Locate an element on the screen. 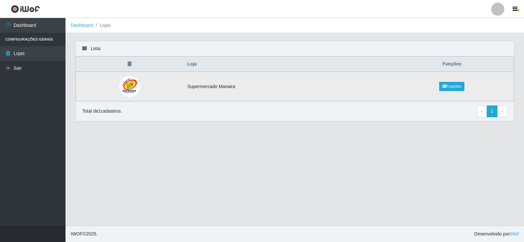 This screenshot has width=524, height=242. a: Dashboard is located at coordinates (82, 25).